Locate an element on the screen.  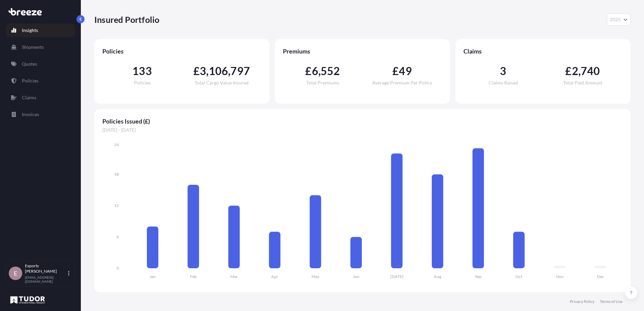
p: Claims is located at coordinates (29, 98).